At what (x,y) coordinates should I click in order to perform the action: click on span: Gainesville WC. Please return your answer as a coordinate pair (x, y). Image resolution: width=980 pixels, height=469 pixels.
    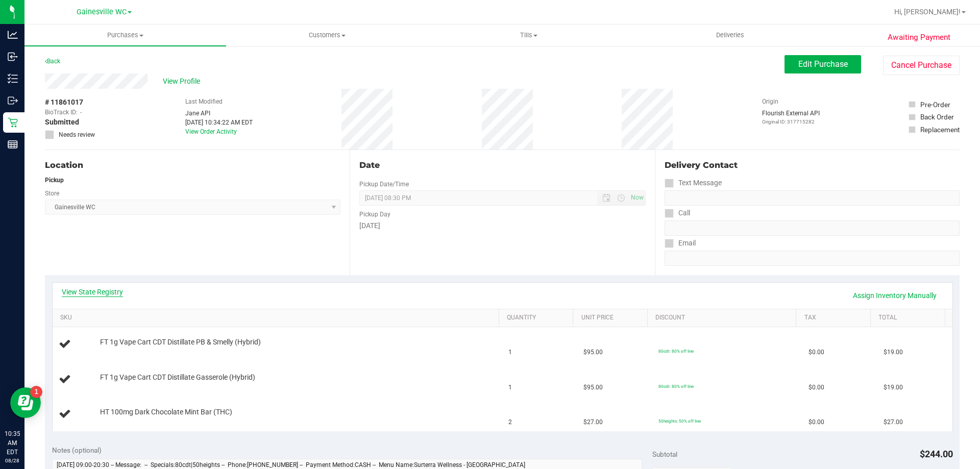
    Looking at the image, I should click on (102, 11).